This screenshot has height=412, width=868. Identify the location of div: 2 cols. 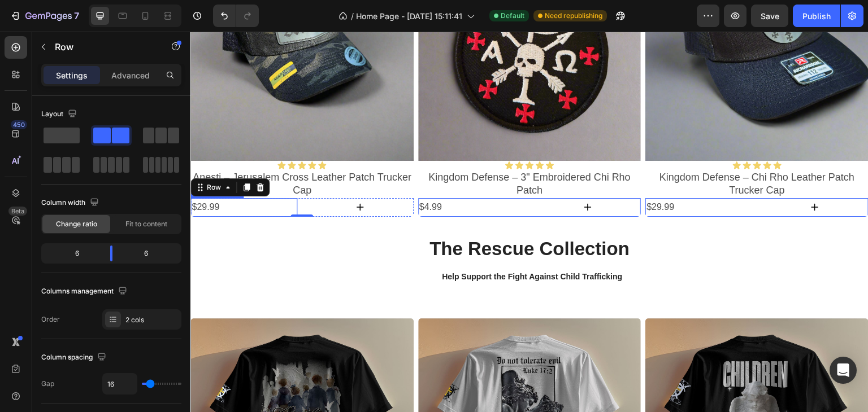
(152, 320).